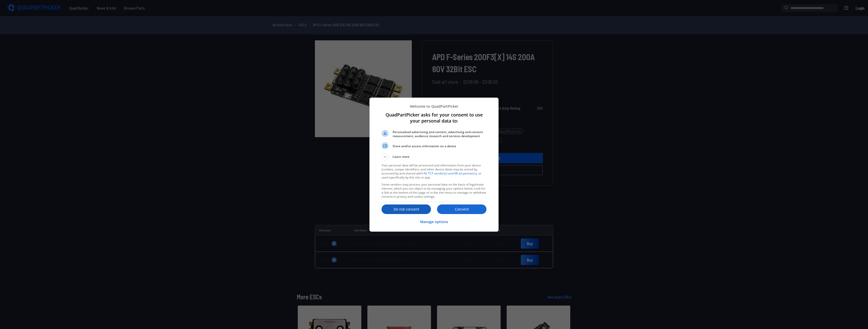 The image size is (868, 329). What do you see at coordinates (406, 209) in the screenshot?
I see `p: Do not consent` at bounding box center [406, 209].